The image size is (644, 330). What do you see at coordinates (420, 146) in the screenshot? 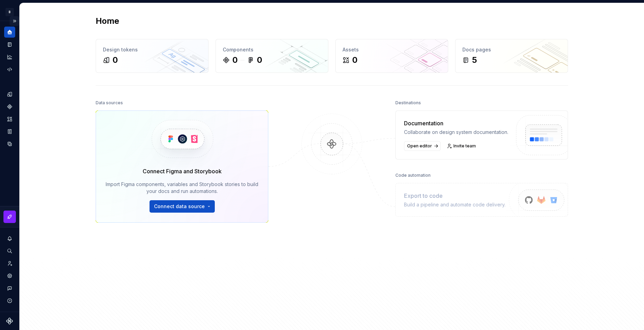
I see `span: Open editor` at bounding box center [420, 146].